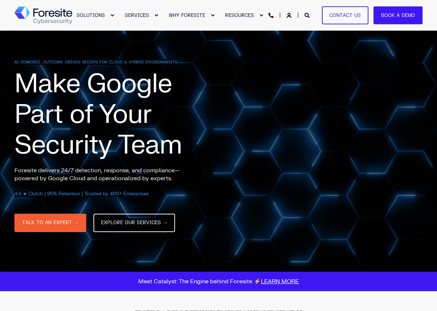 This screenshot has width=437, height=311. I want to click on img: Foresite logo, a hexagon shape of blues with a directional arrow to the right hand side, and the ..., so click(43, 16).